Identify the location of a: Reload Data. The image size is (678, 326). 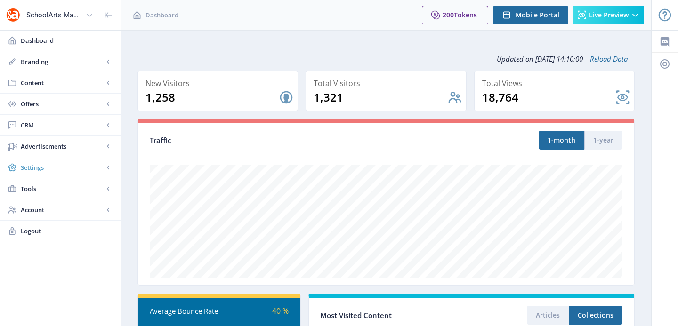
(605, 59).